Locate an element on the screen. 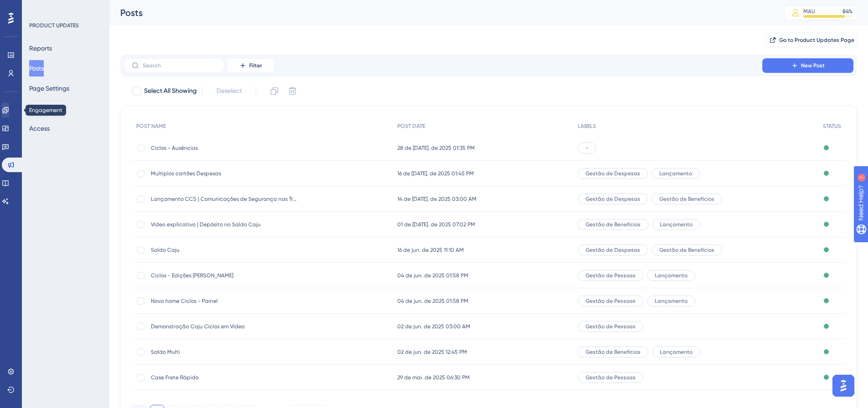 The width and height of the screenshot is (868, 408). span: Case Frete Rápido is located at coordinates (224, 377).